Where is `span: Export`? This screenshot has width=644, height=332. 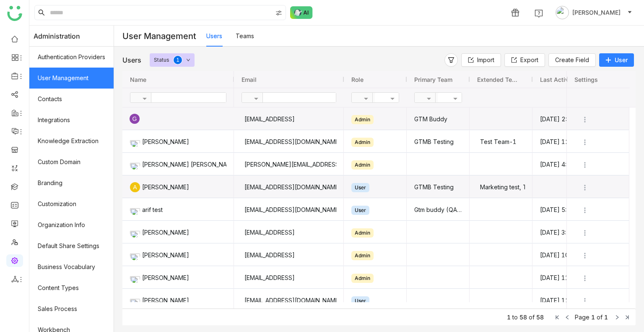 span: Export is located at coordinates (529, 60).